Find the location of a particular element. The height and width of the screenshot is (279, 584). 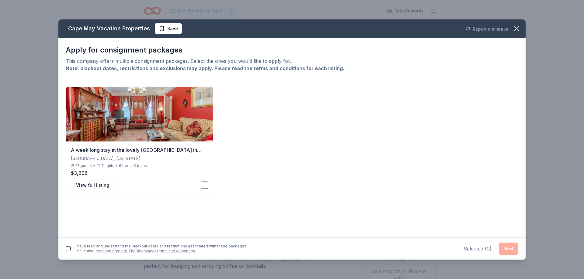

div: Note: blackout dates, restrictions and exclusions may apply. Please read the terms and conditions... is located at coordinates (292, 68).